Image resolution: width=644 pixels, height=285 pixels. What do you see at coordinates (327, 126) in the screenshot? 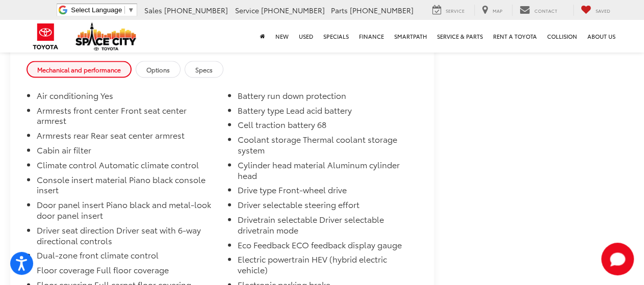
I see `li: Cell traction battery 68` at bounding box center [327, 126].